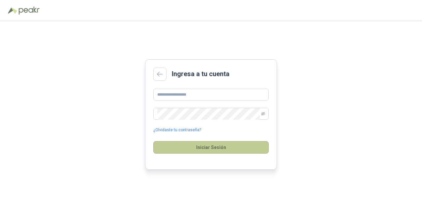 The image size is (422, 208). What do you see at coordinates (200, 74) in the screenshot?
I see `h2: Ingresa a tu cuenta` at bounding box center [200, 74].